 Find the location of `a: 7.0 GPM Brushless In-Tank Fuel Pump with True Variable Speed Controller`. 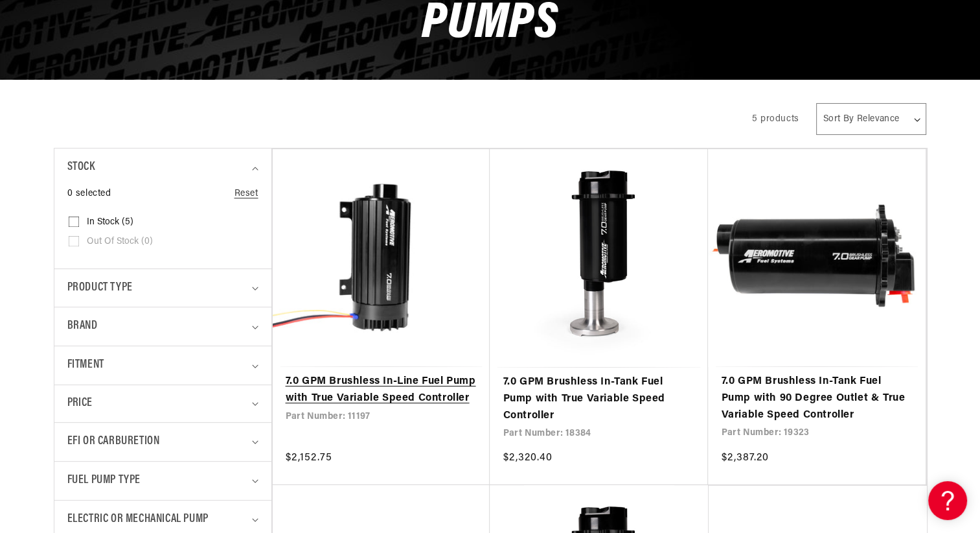

a: 7.0 GPM Brushless In-Tank Fuel Pump with True Variable Speed Controller is located at coordinates (598, 399).